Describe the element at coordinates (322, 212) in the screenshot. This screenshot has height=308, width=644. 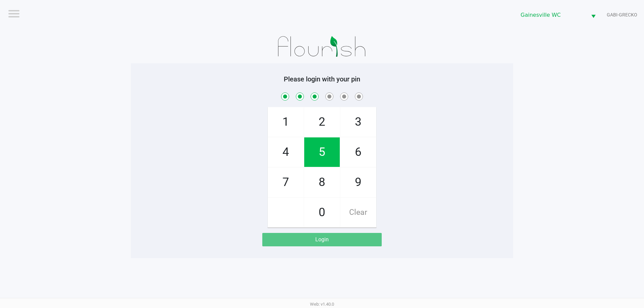
I see `span: 0` at that location.